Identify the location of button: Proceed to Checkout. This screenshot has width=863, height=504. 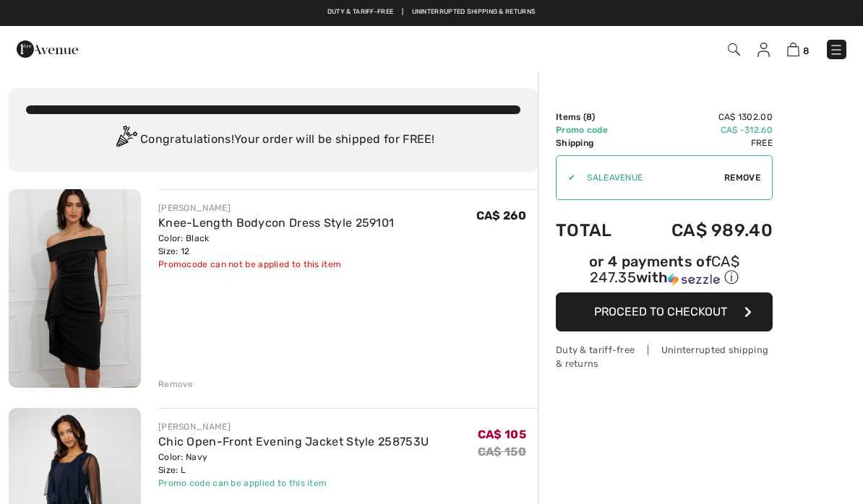
(664, 312).